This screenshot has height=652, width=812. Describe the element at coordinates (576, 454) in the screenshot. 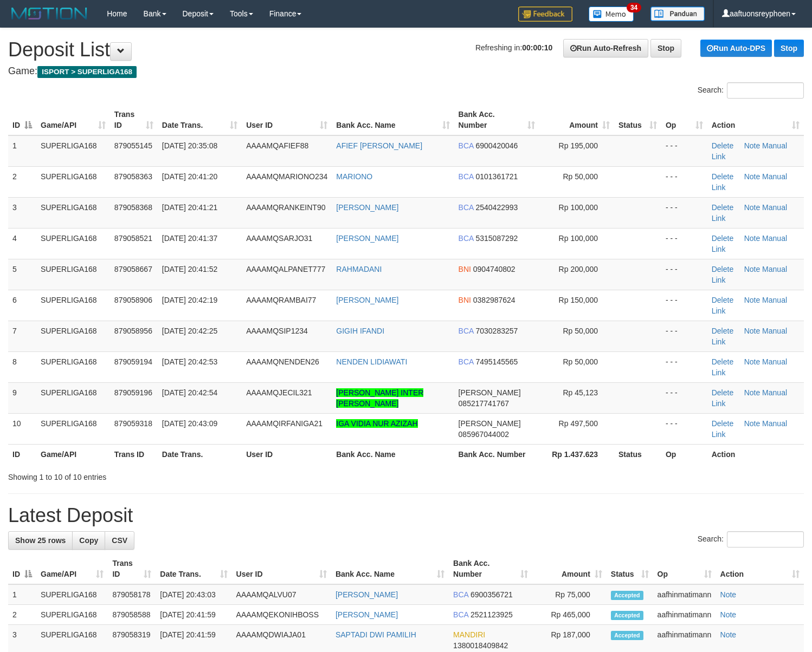

I see `th: Rp 1.437.623` at that location.